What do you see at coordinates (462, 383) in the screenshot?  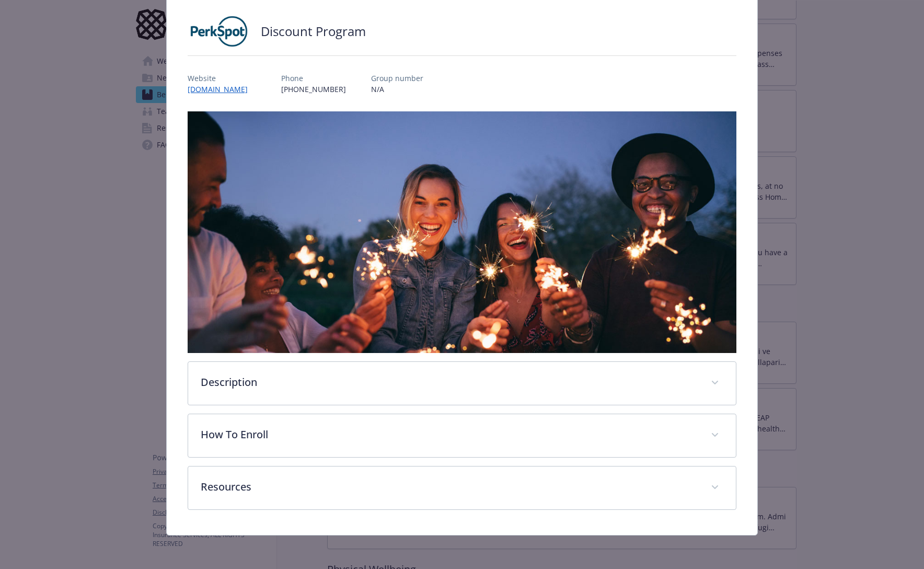 I see `div: Description` at bounding box center [462, 383].